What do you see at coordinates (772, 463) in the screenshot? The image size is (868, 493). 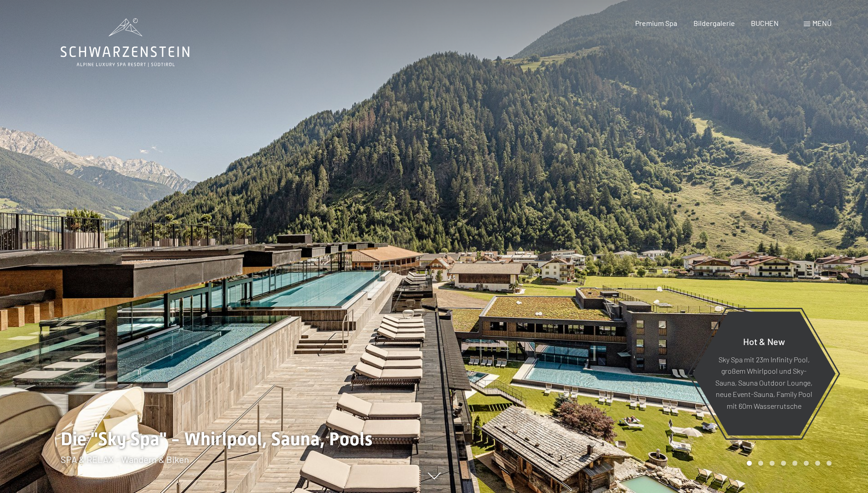 I see `div: Carousel Page 3` at bounding box center [772, 463].